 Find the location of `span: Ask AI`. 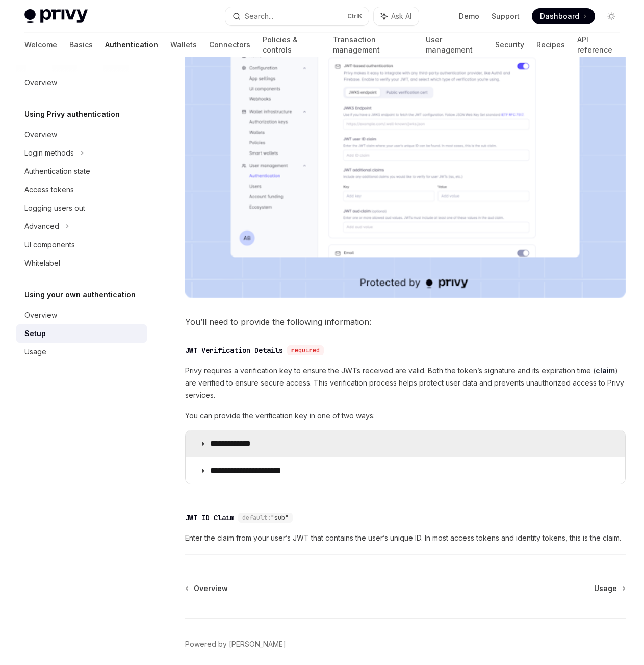

span: Ask AI is located at coordinates (401, 17).